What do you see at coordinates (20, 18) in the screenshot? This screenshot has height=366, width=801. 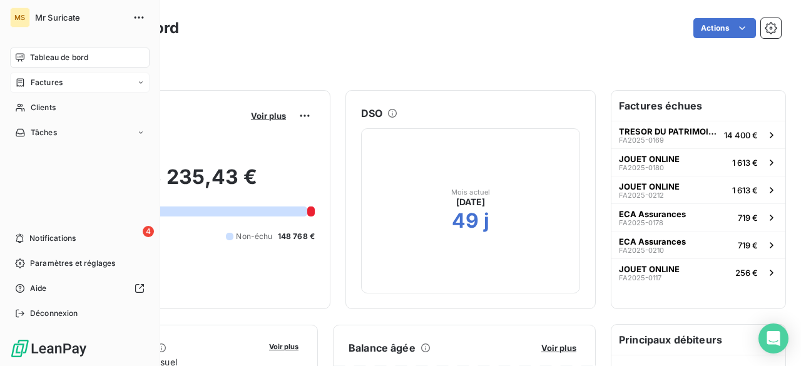 I see `div: MS` at bounding box center [20, 18].